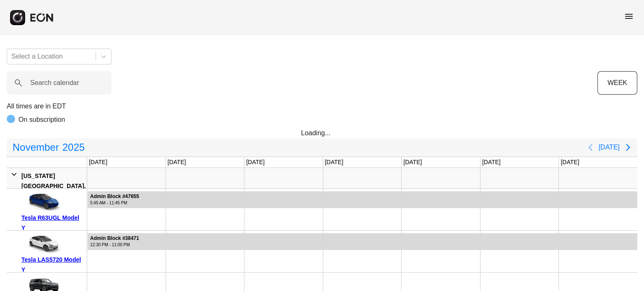 The height and width of the screenshot is (291, 644). Describe the element at coordinates (115, 239) in the screenshot. I see `div: Admin Block #38471` at that location.